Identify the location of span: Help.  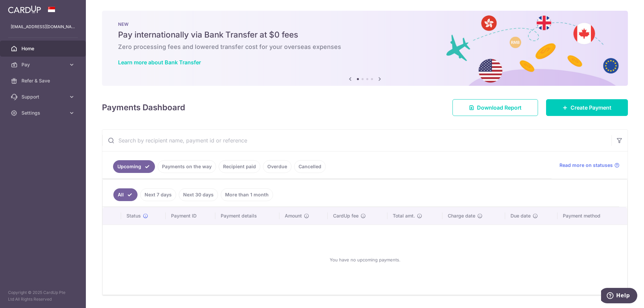
(22, 8).